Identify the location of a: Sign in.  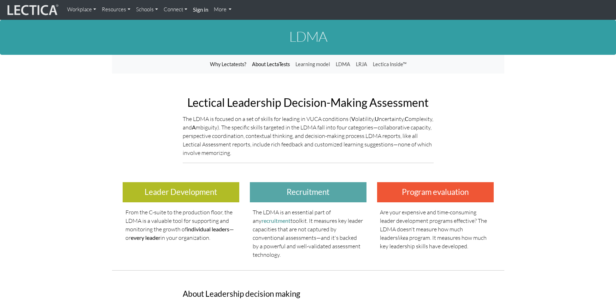
(200, 10).